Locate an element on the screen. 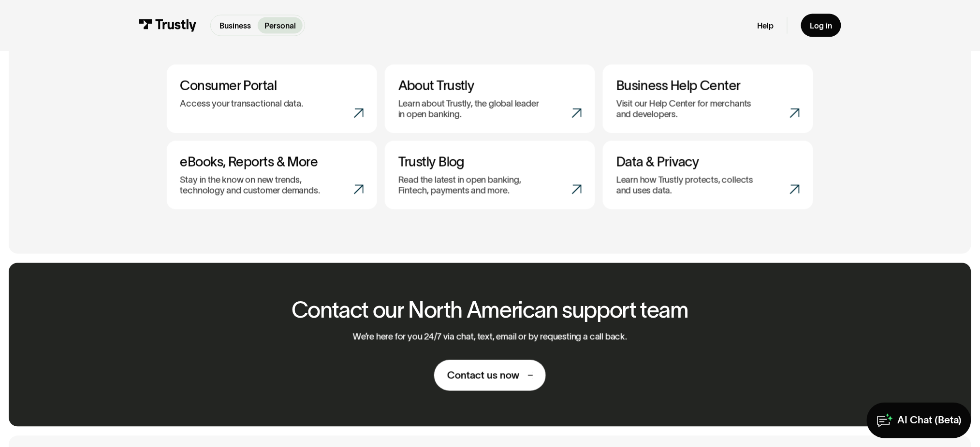 The image size is (980, 447). p: Learn about Trustly, the global leader in open banking. is located at coordinates (470, 109).